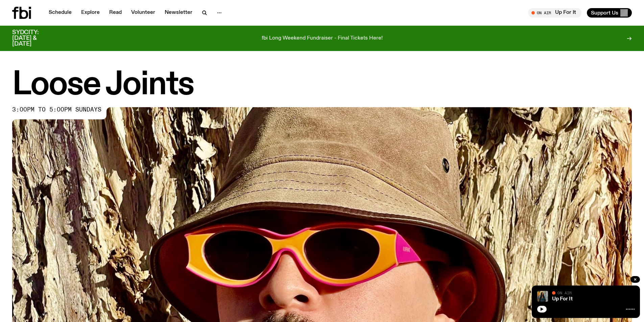  I want to click on p: fbi Long Weekend Fundraiser - Final Tickets Here!, so click(322, 39).